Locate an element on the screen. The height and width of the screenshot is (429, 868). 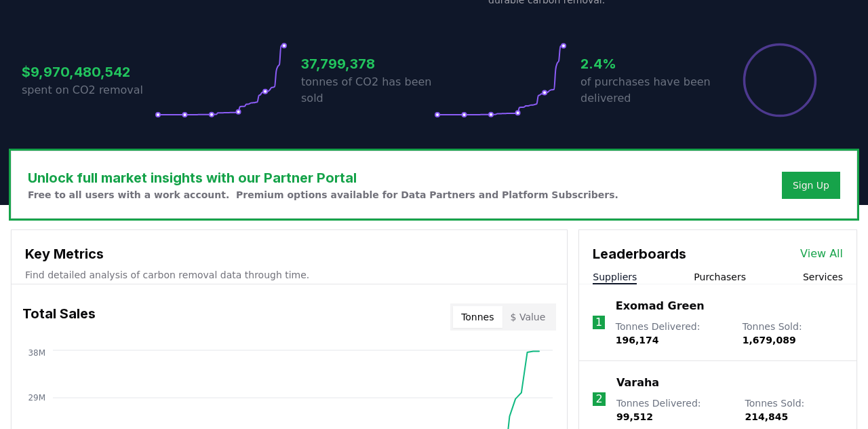
h3: 37,799,378 is located at coordinates (367, 64).